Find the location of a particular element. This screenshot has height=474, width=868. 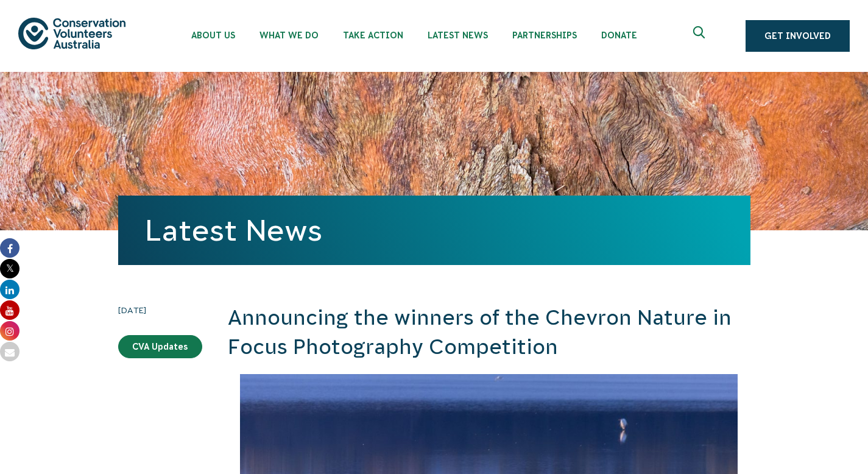

span: Latest News is located at coordinates (457, 35).